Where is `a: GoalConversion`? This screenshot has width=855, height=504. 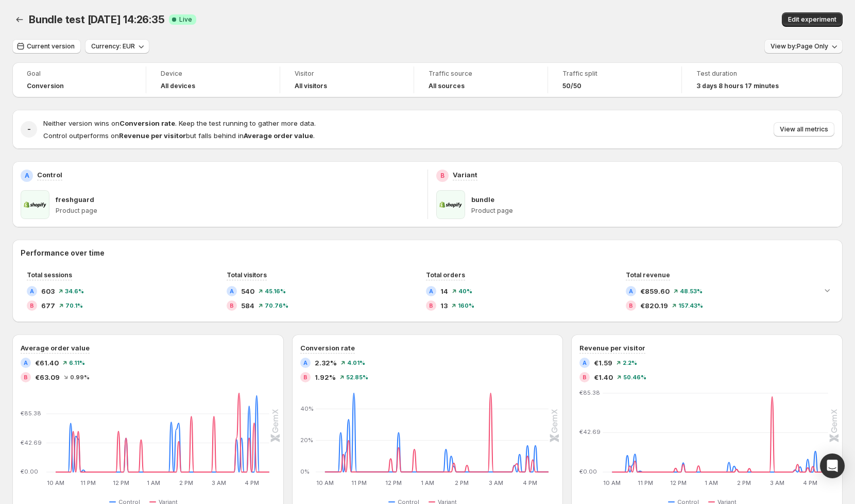
a: GoalConversion is located at coordinates (79, 80).